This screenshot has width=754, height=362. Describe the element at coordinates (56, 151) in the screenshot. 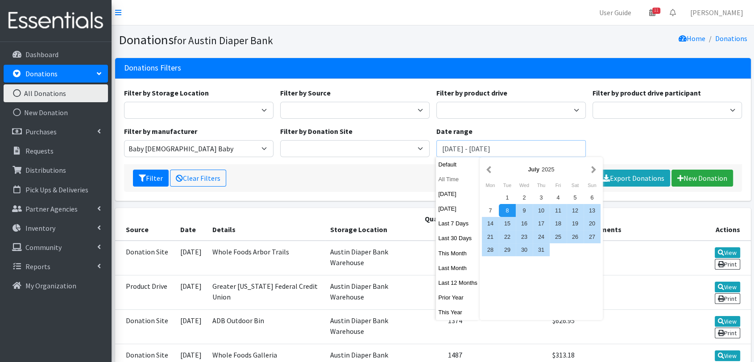

I see `a: Requests` at that location.